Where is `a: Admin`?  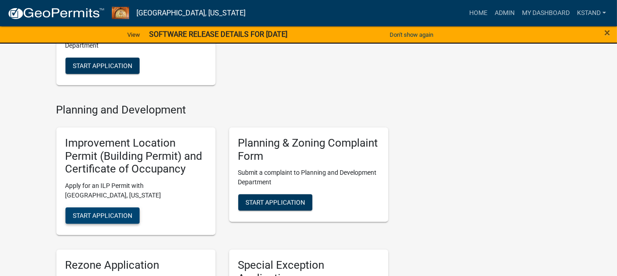
a: Admin is located at coordinates (505, 13).